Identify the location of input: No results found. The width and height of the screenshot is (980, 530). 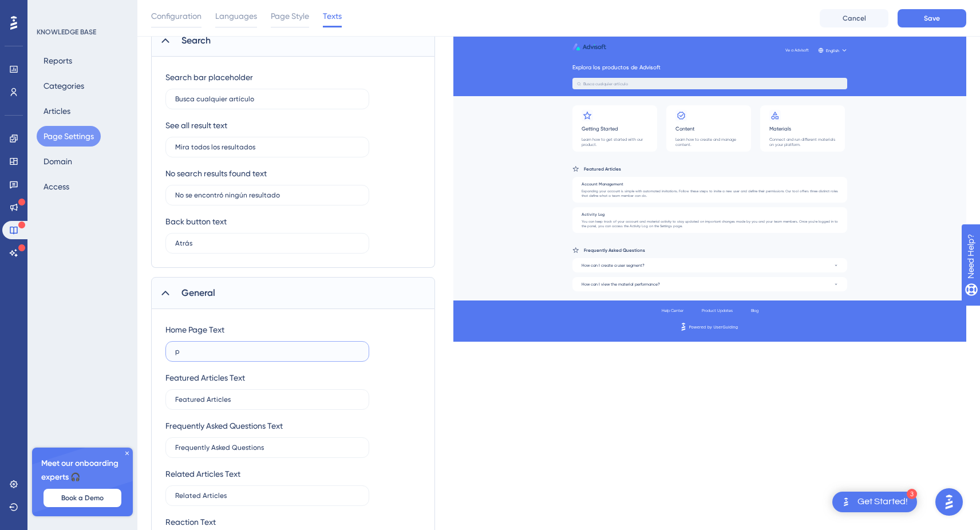
(267, 195).